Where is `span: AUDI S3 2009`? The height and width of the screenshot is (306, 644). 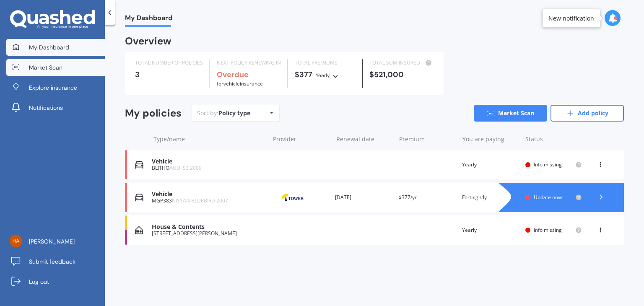 span: AUDI S3 2009 is located at coordinates (185, 168).